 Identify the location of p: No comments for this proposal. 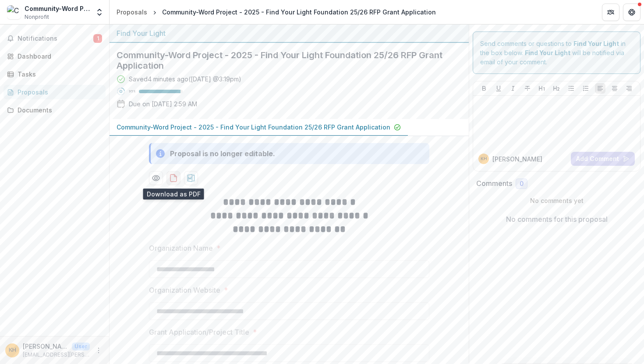
(557, 219).